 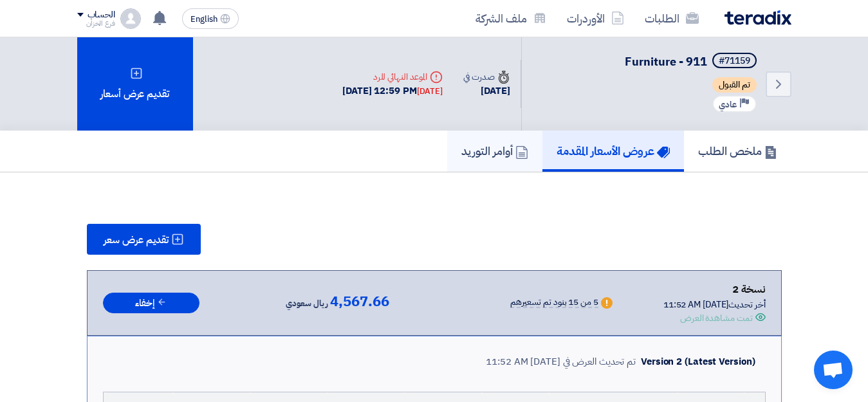 I want to click on span: 4,567.66, so click(x=359, y=302).